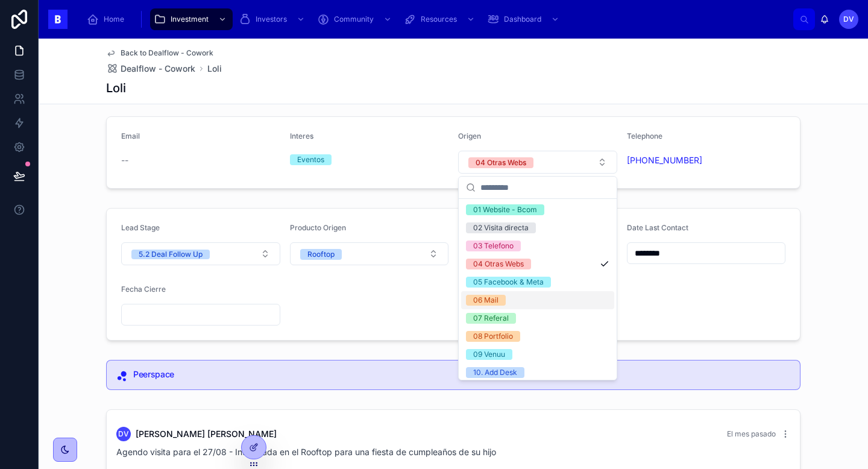 This screenshot has height=469, width=868. Describe the element at coordinates (441, 19) in the screenshot. I see `a: Resources` at that location.